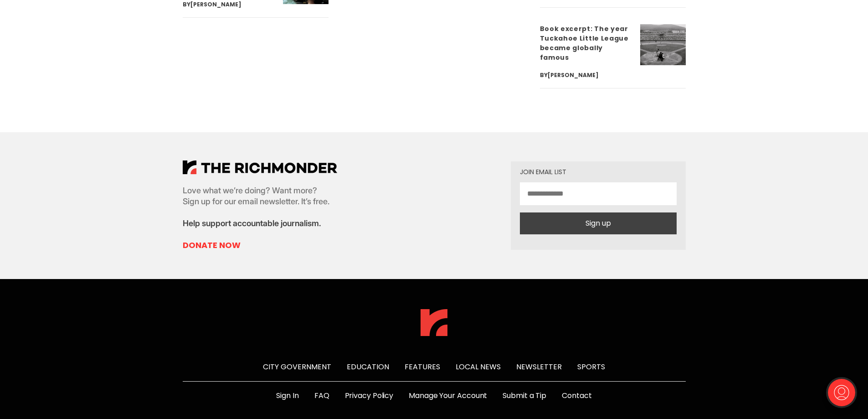 The height and width of the screenshot is (419, 868). Describe the element at coordinates (260, 245) in the screenshot. I see `a: Donate Now` at that location.